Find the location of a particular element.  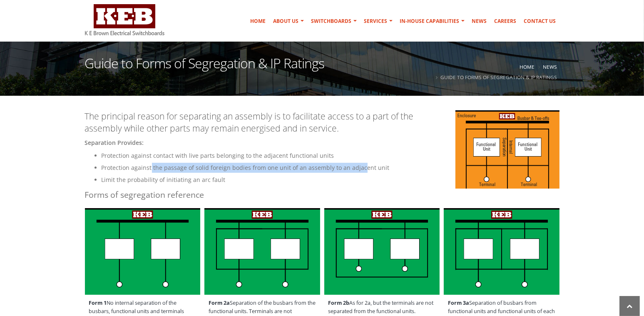

h1: Guide to Forms of Segregation & IP Ratings is located at coordinates (205, 68).